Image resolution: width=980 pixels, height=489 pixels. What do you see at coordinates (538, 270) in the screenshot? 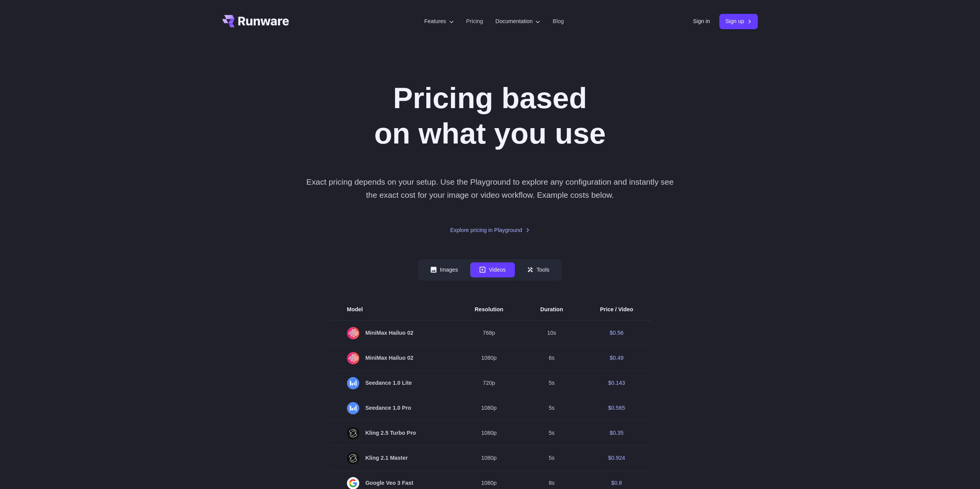
I see `button: Tools` at bounding box center [538, 270].